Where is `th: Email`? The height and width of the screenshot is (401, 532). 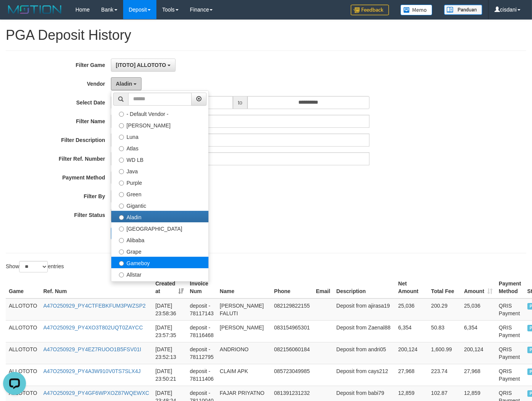
th: Email is located at coordinates (323, 287).